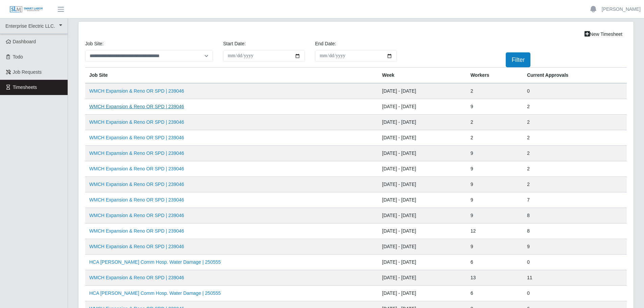  What do you see at coordinates (494, 75) in the screenshot?
I see `th: Workers` at bounding box center [494, 75].